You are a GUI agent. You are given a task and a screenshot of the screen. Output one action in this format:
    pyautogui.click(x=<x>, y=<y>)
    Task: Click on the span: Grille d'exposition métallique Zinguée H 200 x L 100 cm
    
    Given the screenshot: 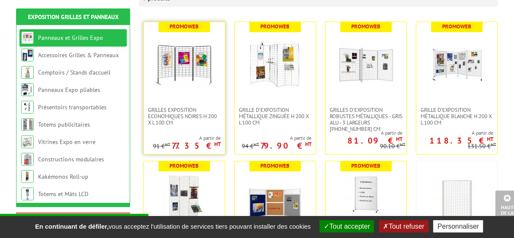 What is the action you would take?
    pyautogui.click(x=275, y=116)
    